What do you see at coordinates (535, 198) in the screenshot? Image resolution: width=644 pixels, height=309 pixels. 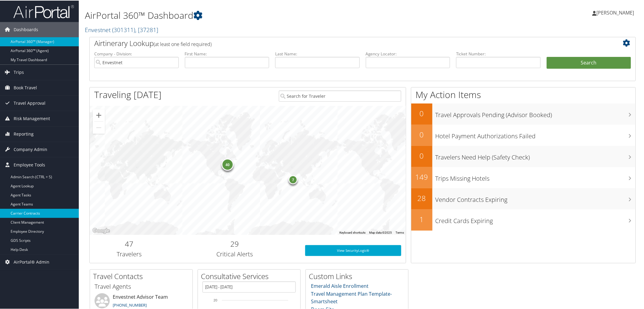 I see `h3: Vendor Contracts Expiring` at bounding box center [535, 198].